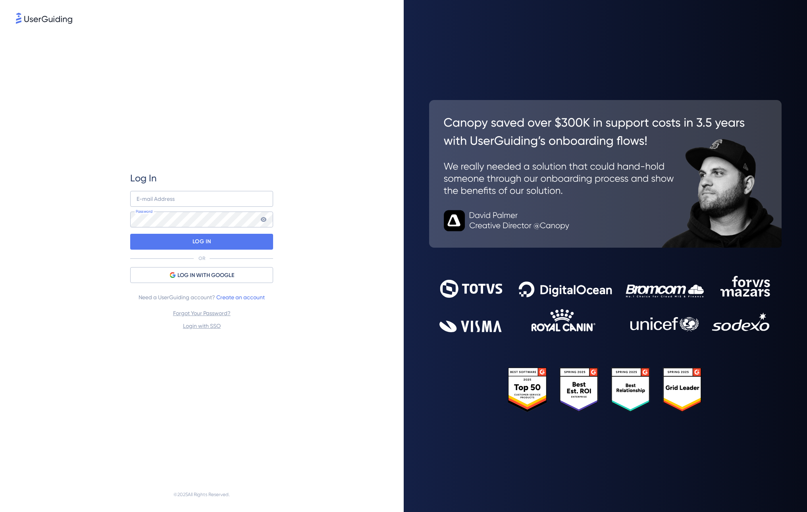 This screenshot has width=807, height=512. Describe the element at coordinates (605, 304) in the screenshot. I see `img: 9302ce2ac39453076f5bc0f2f2ca889b.svg` at that location.